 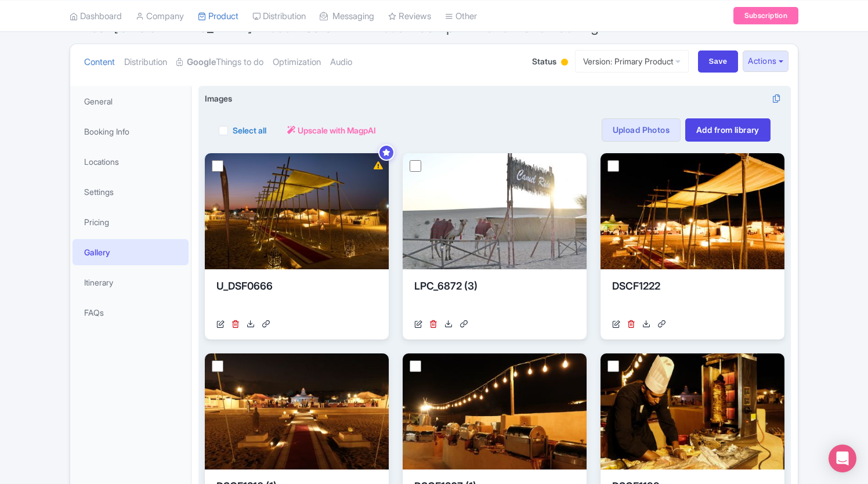 I want to click on a: Subscription, so click(x=766, y=16).